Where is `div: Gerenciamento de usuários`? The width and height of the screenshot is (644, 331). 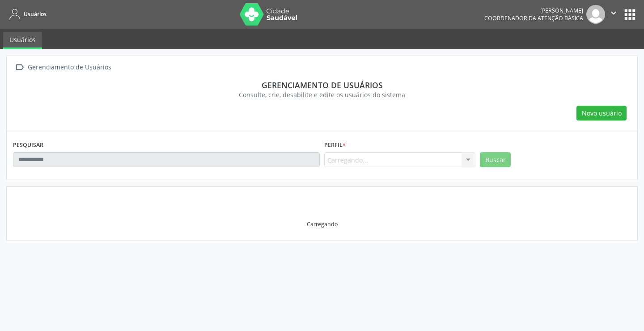 div: Gerenciamento de usuários is located at coordinates (322, 85).